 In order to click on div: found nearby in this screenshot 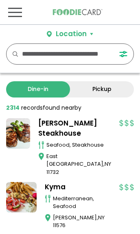, I will do `click(43, 108)`.